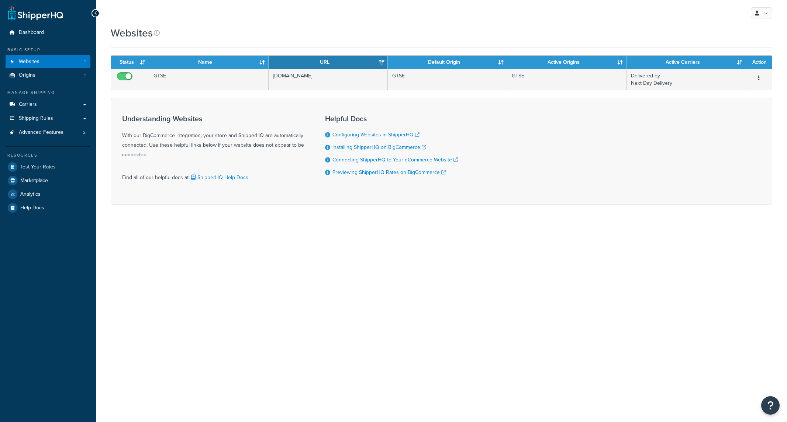 The height and width of the screenshot is (422, 787). Describe the element at coordinates (214, 175) in the screenshot. I see `div: Find all of our helpful docs at:` at that location.